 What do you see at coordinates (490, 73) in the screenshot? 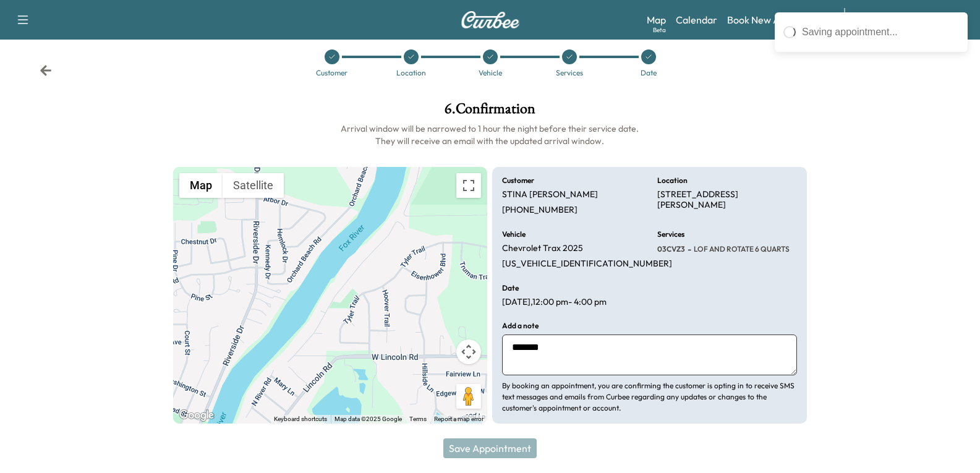
I see `div: Vehicle` at bounding box center [490, 73].